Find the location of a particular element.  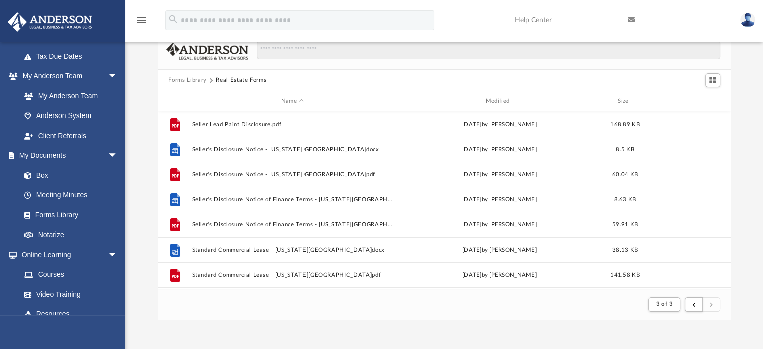

input: Search files and folders is located at coordinates (488, 50).